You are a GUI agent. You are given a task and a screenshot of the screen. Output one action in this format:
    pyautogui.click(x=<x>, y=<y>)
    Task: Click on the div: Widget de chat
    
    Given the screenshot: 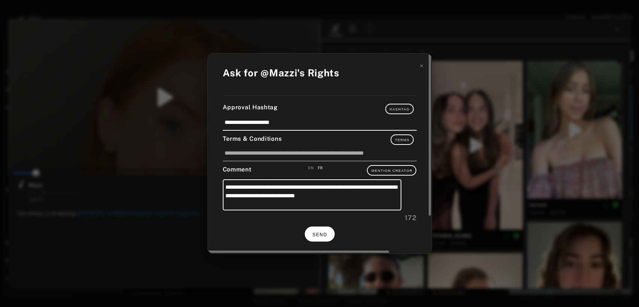 What is the action you would take?
    pyautogui.click(x=620, y=289)
    